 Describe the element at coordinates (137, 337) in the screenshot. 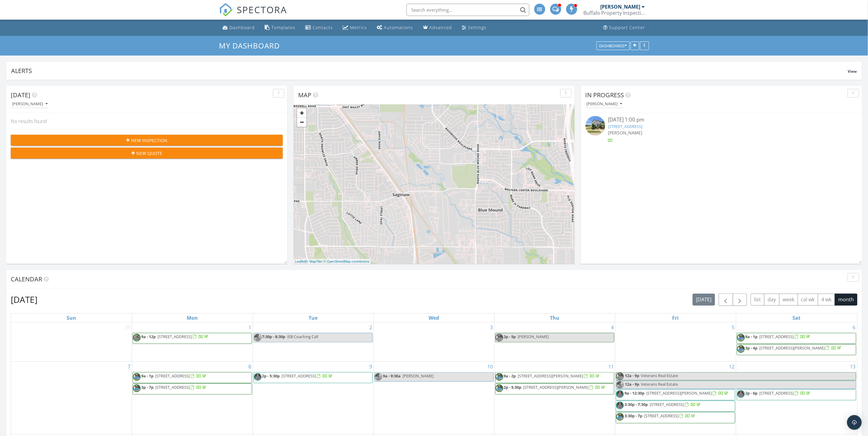

I see `img: ian_bpi_profile.jpg` at that location.